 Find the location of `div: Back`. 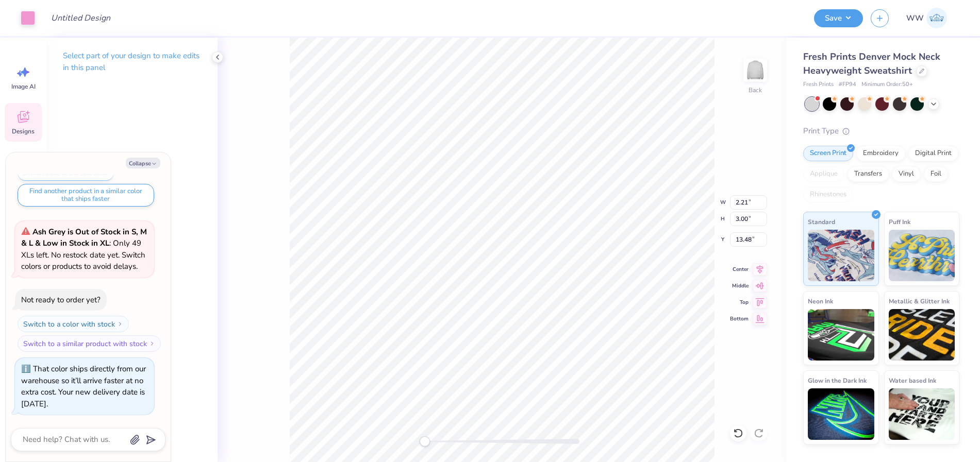

div: Back is located at coordinates (755, 90).